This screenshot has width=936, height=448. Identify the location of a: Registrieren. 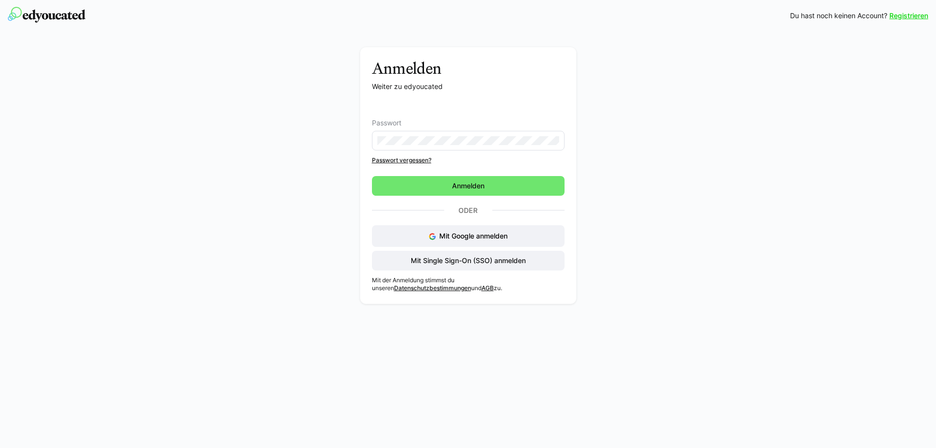
(909, 16).